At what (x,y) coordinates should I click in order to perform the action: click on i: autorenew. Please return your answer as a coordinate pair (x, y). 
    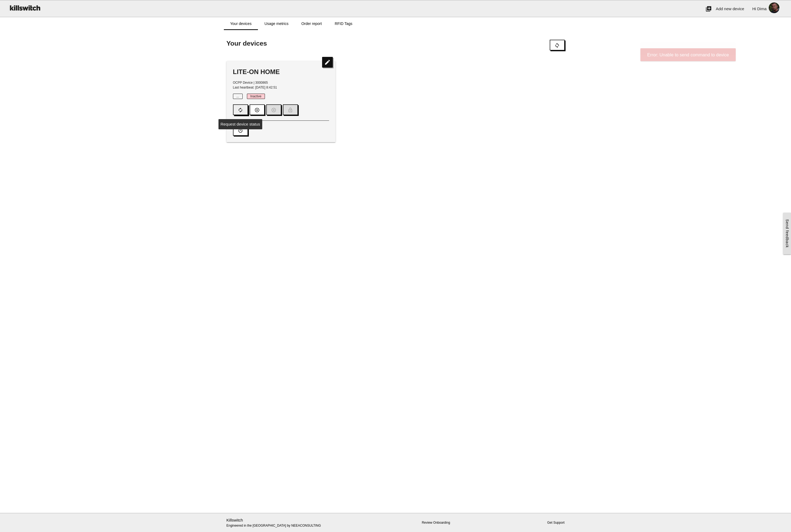
    Looking at the image, I should click on (240, 110).